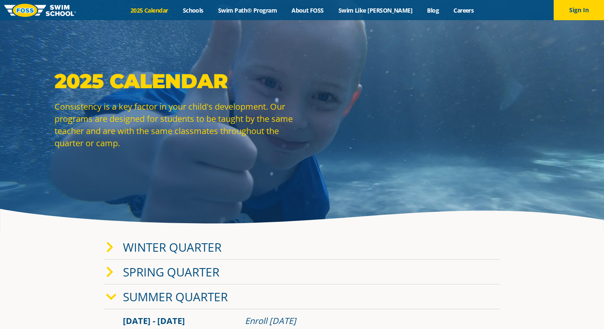  What do you see at coordinates (171, 272) in the screenshot?
I see `a: Spring Quarter` at bounding box center [171, 272].